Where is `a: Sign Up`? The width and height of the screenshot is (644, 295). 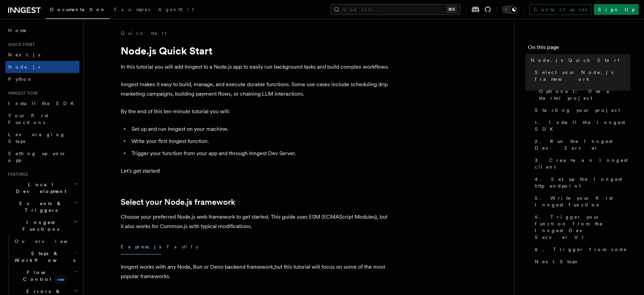
a: Sign Up is located at coordinates (616, 9).